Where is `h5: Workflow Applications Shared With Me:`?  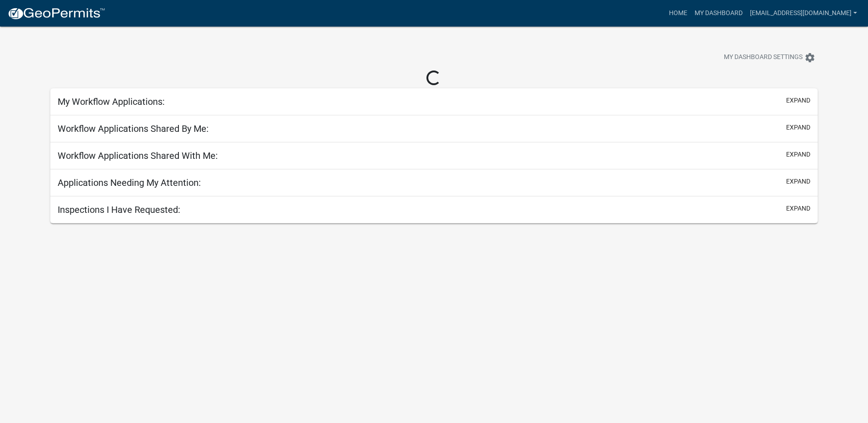
h5: Workflow Applications Shared With Me: is located at coordinates (138, 156).